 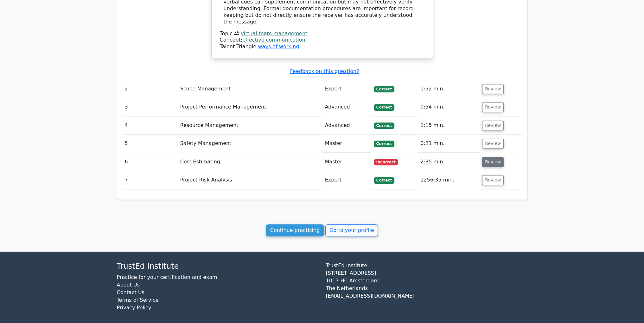 I want to click on a: About Us, so click(x=128, y=285).